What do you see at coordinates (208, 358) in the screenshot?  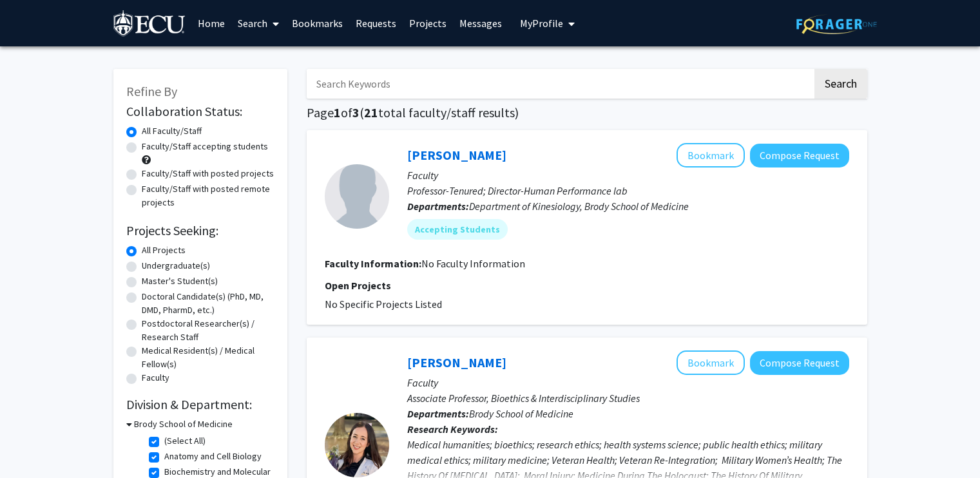 I see `label: Medical Resident(s) / Medical Fellow(s)` at bounding box center [208, 358].